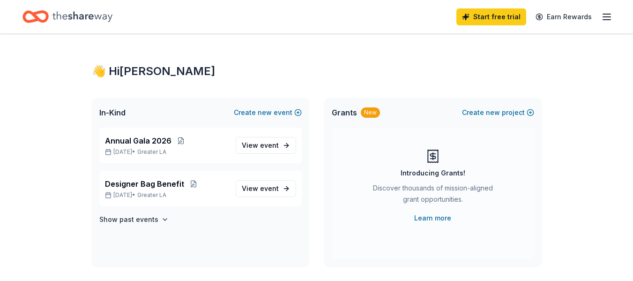 The height and width of the screenshot is (281, 633). I want to click on button: Createnewproject, so click(498, 113).